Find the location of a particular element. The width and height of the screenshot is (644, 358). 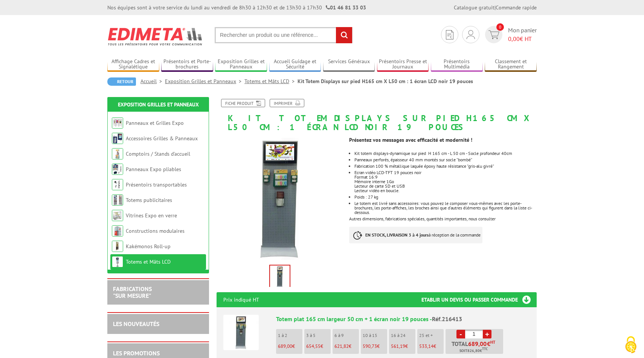

img: Totem plat 165 cm largeur 50 cm + 1 écran noir 19 pouces is located at coordinates (241, 333).